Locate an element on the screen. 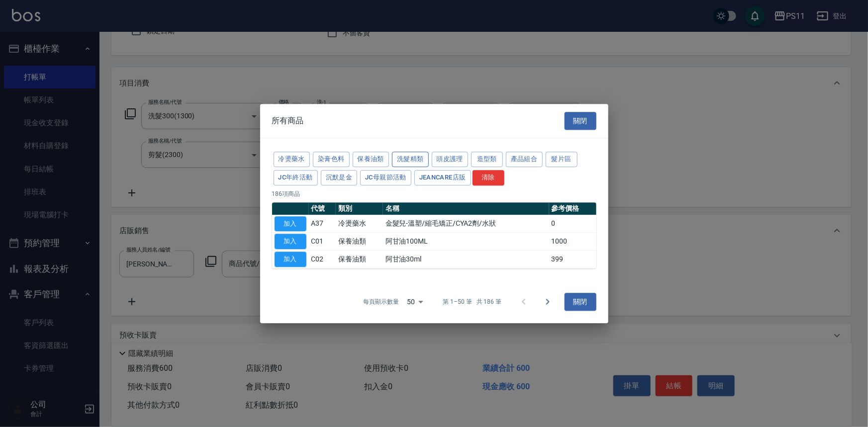 The width and height of the screenshot is (868, 427). button: 清除 is located at coordinates (488, 178).